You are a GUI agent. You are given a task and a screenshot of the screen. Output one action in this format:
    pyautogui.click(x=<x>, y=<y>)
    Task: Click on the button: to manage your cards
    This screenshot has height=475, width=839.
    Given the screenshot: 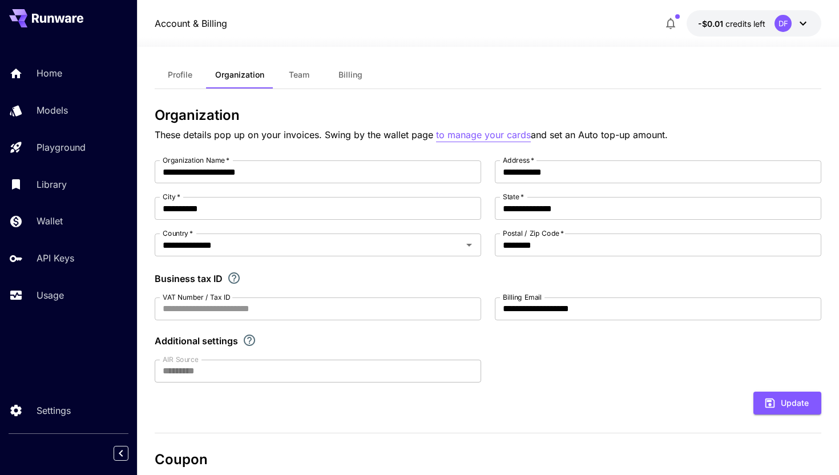 What is the action you would take?
    pyautogui.click(x=483, y=135)
    